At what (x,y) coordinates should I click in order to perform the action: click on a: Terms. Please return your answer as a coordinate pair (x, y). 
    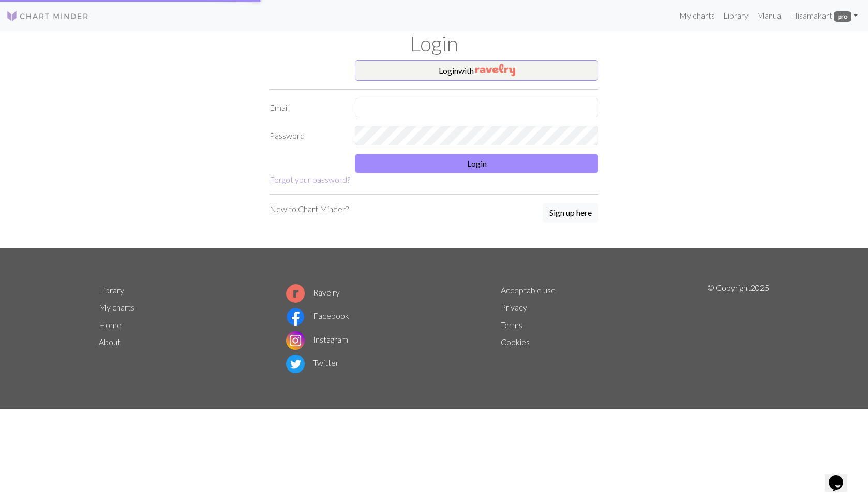
    Looking at the image, I should click on (511, 325).